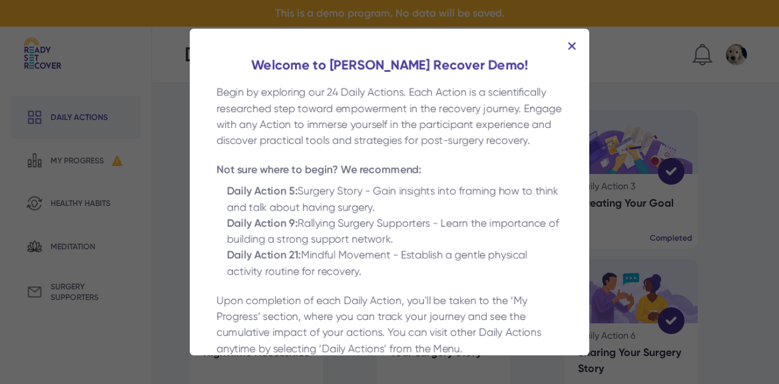 The height and width of the screenshot is (384, 779). I want to click on span: Daily Action 21:, so click(264, 254).